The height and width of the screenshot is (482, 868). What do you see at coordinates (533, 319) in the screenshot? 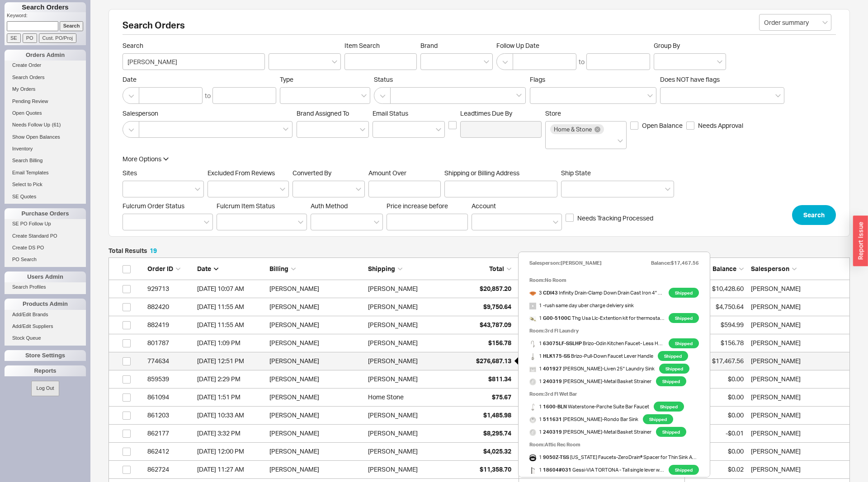
I see `img: Screenshot_2025-07-09_110331_has2cy` at bounding box center [533, 319].